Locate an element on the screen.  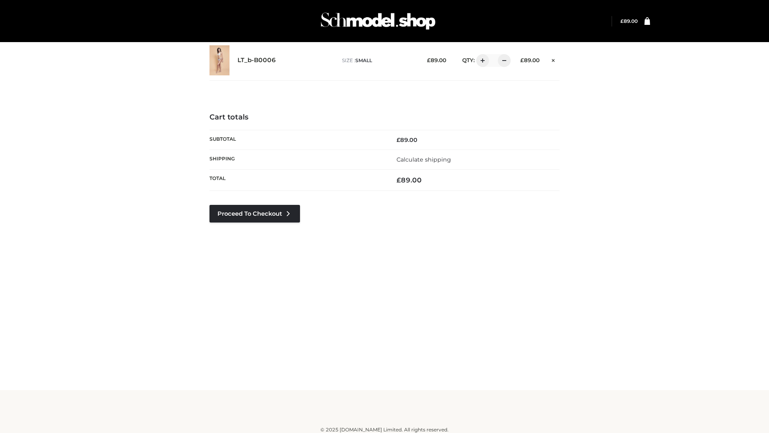
img: LT_b-B0006 - SMALL is located at coordinates (220, 60).